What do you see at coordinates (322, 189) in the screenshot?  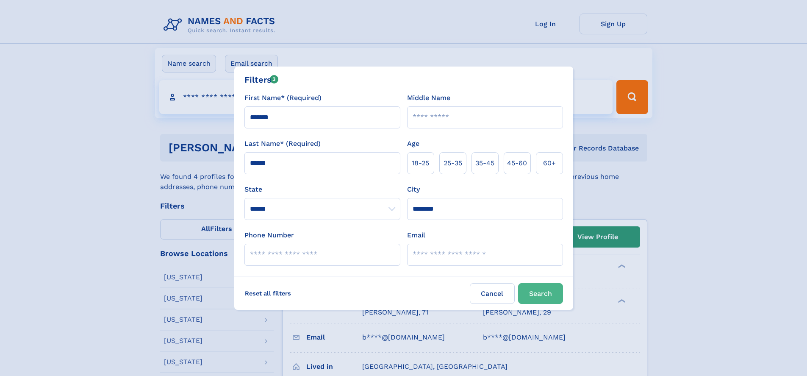 I see `label: State` at bounding box center [322, 189].